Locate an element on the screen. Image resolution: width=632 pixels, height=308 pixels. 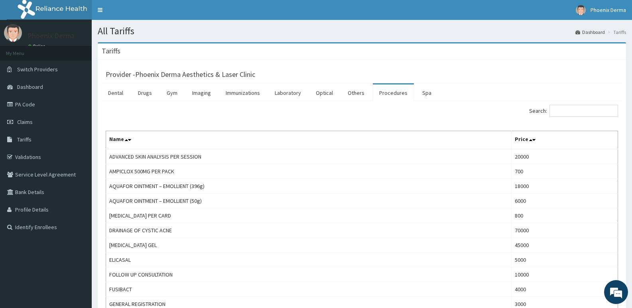
td: AMPICLOX 500MG PER PACK is located at coordinates (309, 172).